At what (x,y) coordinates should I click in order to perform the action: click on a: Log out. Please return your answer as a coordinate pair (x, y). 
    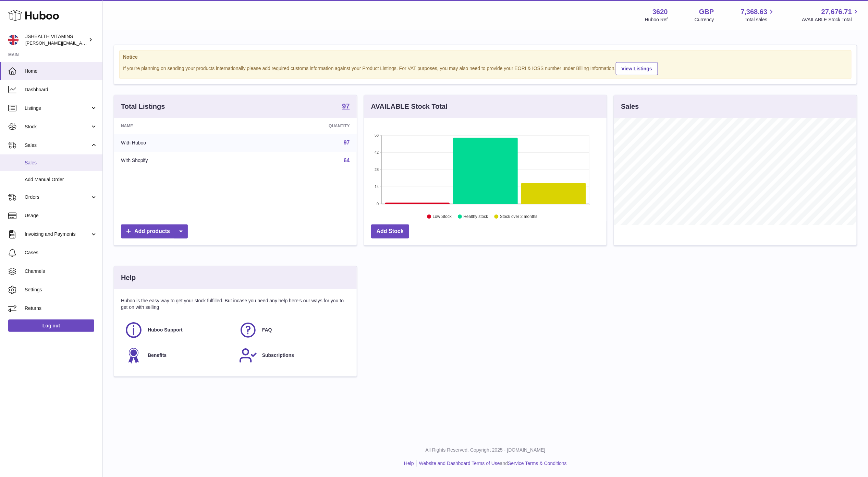
    Looking at the image, I should click on (51, 326).